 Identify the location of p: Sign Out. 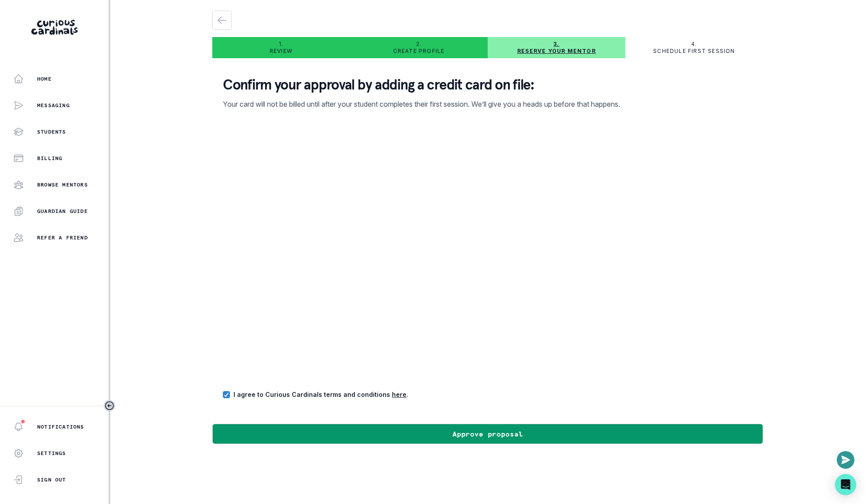
(52, 480).